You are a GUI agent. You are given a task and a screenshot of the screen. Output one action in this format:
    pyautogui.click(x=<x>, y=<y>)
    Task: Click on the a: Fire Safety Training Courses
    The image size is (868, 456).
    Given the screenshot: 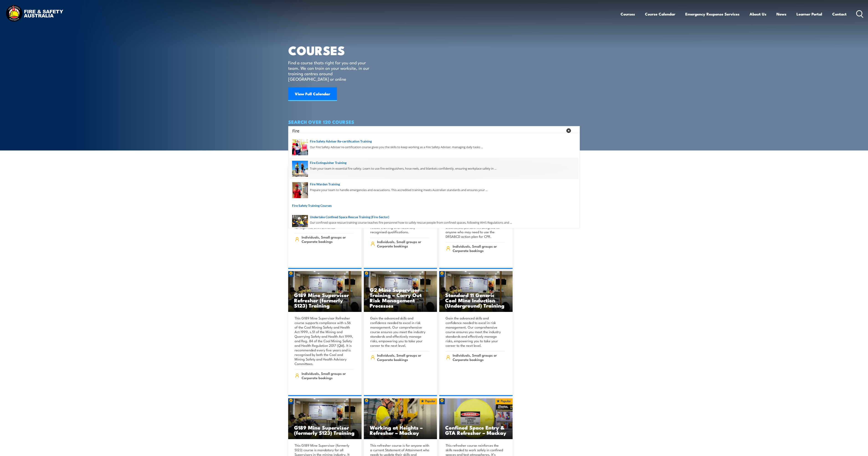 What is the action you would take?
    pyautogui.click(x=434, y=206)
    